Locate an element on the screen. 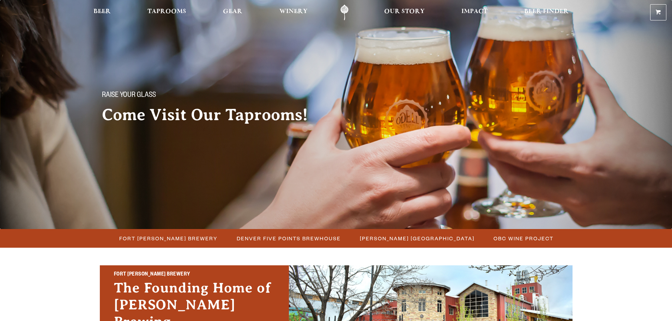 The width and height of the screenshot is (672, 321). span: Our Story is located at coordinates (404, 12).